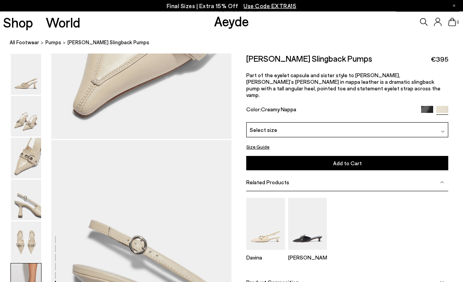 The width and height of the screenshot is (463, 282). I want to click on span: Creamy Nappa, so click(278, 109).